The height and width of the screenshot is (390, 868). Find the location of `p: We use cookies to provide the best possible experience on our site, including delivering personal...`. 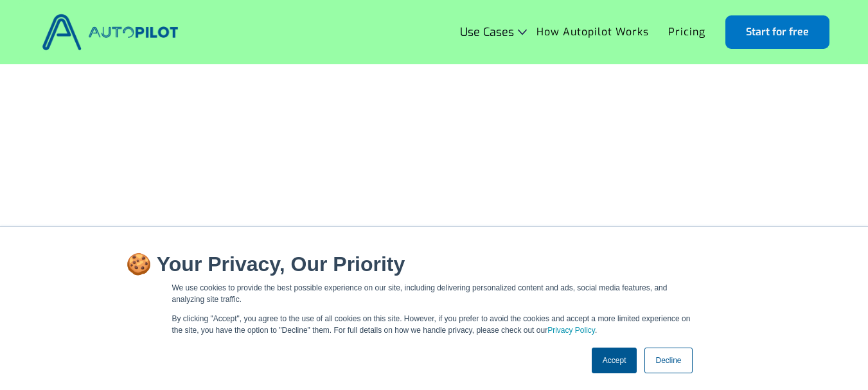

p: We use cookies to provide the best possible experience on our site, including delivering personal... is located at coordinates (434, 293).